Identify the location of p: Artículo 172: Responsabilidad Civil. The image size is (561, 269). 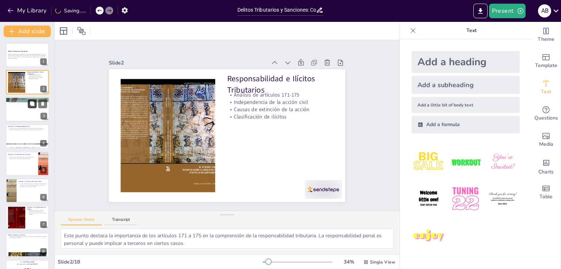
(27, 127).